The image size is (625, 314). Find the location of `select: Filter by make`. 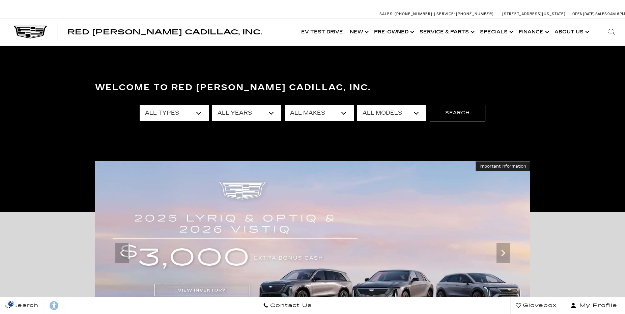

select: Filter by make is located at coordinates (319, 113).